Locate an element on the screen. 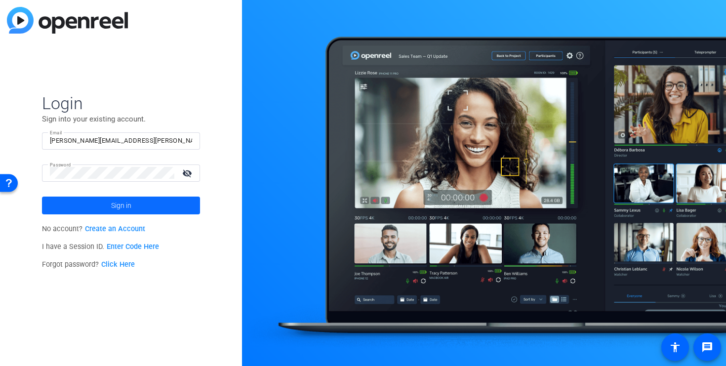 The height and width of the screenshot is (366, 726). span: Sign in is located at coordinates (121, 205).